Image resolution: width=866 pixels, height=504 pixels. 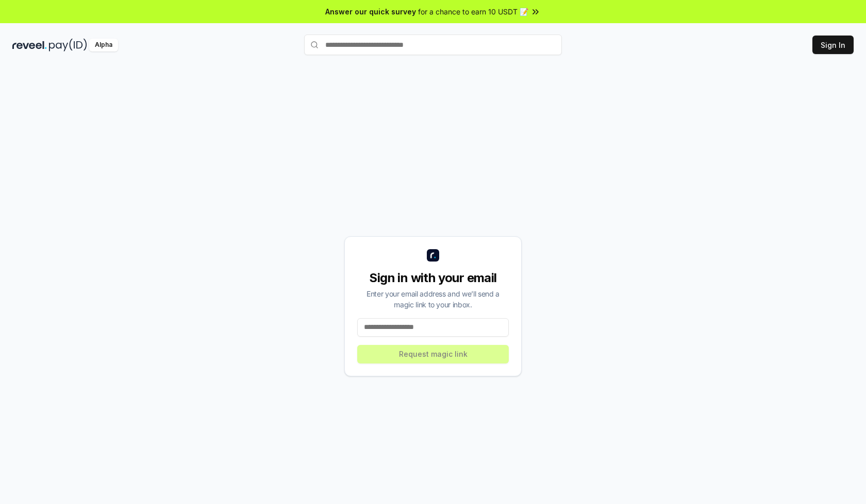 What do you see at coordinates (68, 45) in the screenshot?
I see `img: pay_id` at bounding box center [68, 45].